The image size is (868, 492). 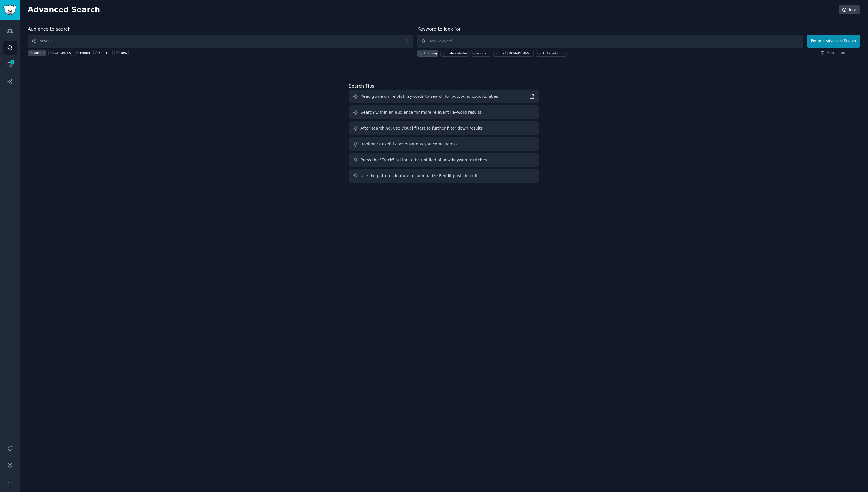 I want to click on a: New, so click(x=121, y=53).